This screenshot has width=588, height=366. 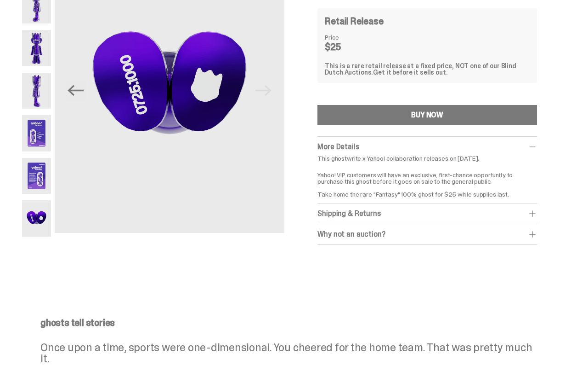 What do you see at coordinates (36, 48) in the screenshot?
I see `img: Yahoo-HG---3.png` at bounding box center [36, 48].